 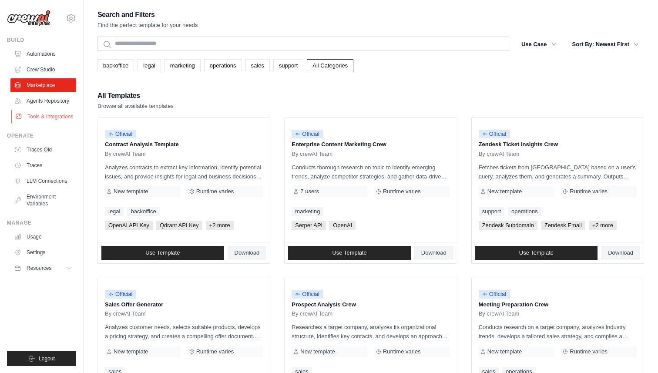 I want to click on span: OpenAI API Key, so click(x=129, y=225).